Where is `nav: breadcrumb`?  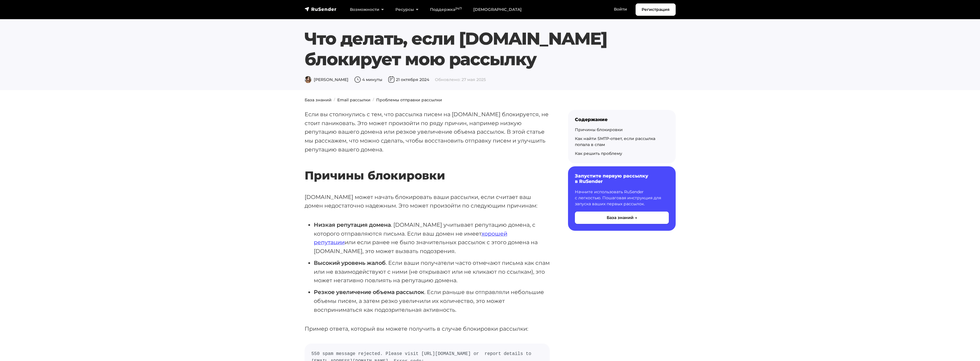 nav: breadcrumb is located at coordinates (490, 100).